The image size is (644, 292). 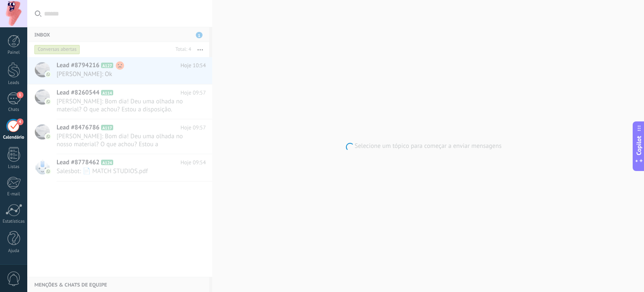 I want to click on span: Copilot, so click(x=639, y=146).